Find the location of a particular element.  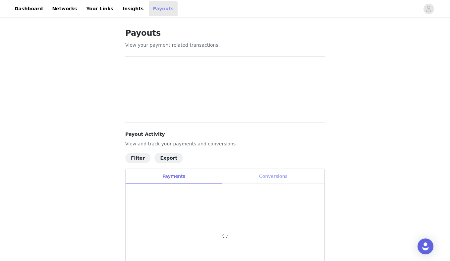

p: View and track your payments and conversions is located at coordinates (225, 144).